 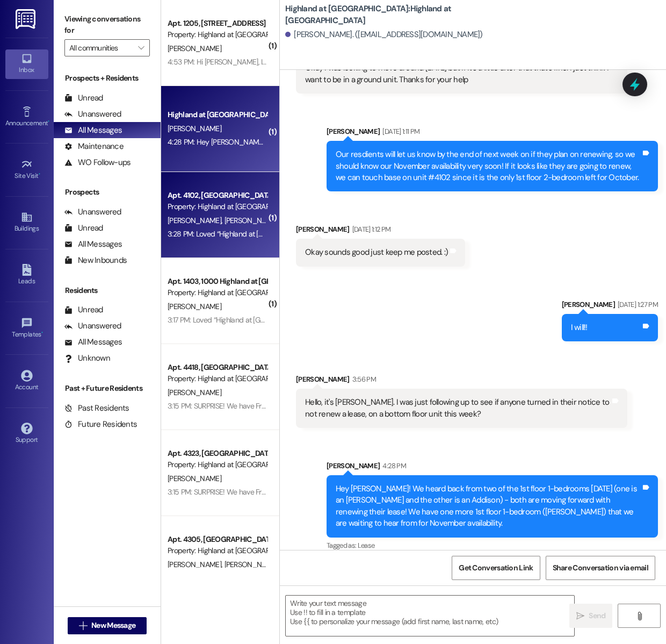 I want to click on a: Buildings, so click(x=27, y=222).